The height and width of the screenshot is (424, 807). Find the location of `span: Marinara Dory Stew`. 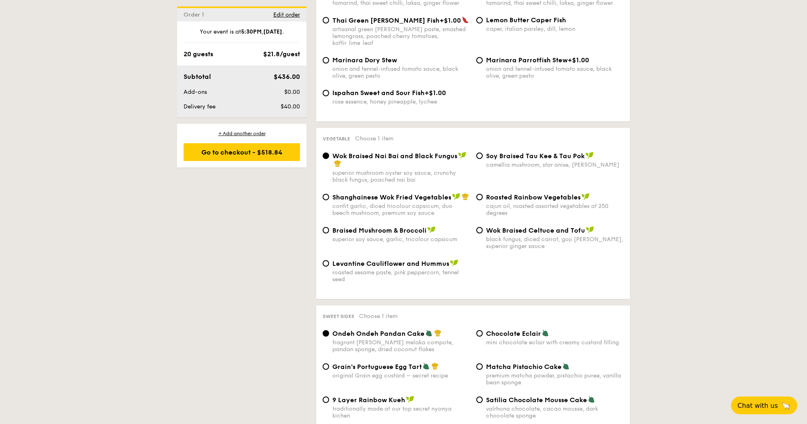

span: Marinara Dory Stew is located at coordinates (365, 60).